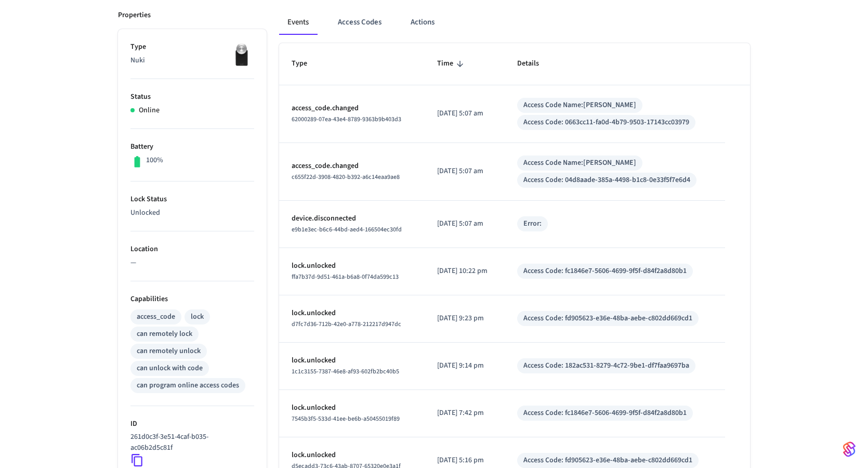  What do you see at coordinates (156, 317) in the screenshot?
I see `div: access_code` at bounding box center [156, 317].